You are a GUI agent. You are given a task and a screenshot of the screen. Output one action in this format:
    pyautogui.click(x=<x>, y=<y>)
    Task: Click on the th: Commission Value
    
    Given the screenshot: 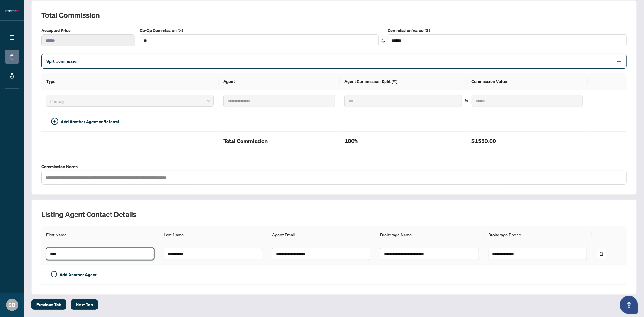 What is the action you would take?
    pyautogui.click(x=527, y=82)
    